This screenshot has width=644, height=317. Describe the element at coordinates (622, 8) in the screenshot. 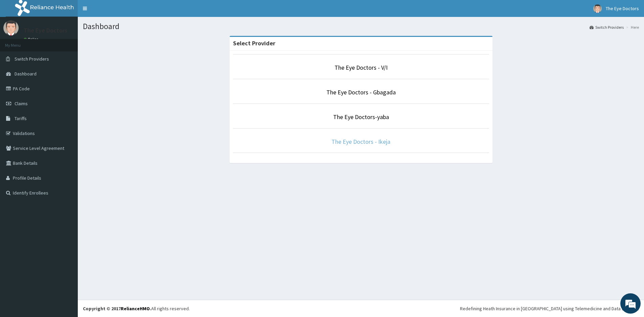

I see `span: The Eye Doctors` at that location.